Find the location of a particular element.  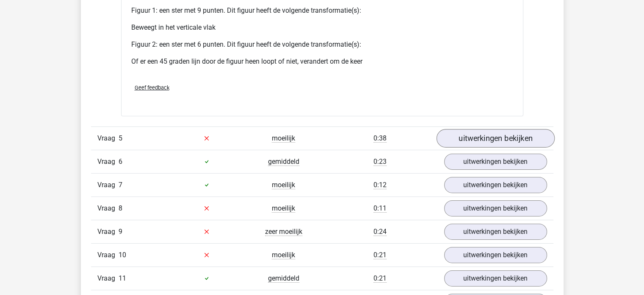

span: 8 is located at coordinates (120, 208).